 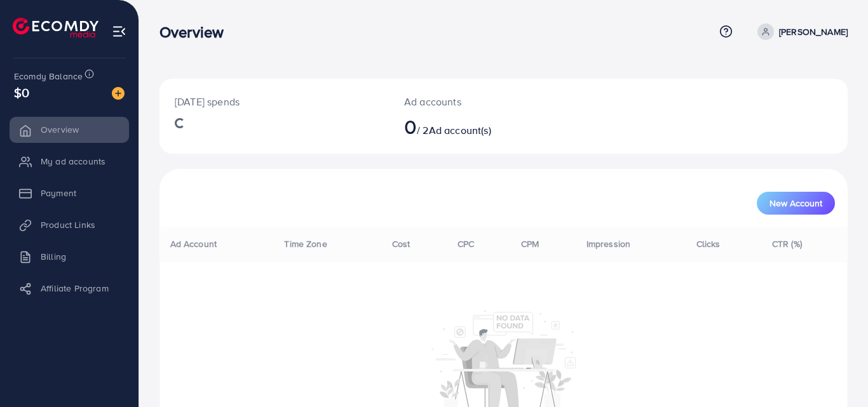 I want to click on span: 0, so click(x=411, y=126).